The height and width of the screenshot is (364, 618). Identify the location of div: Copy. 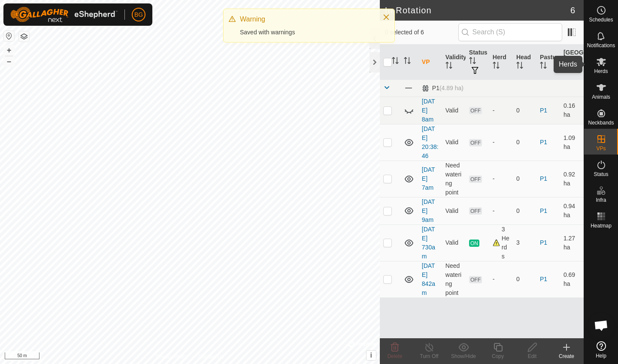
(498, 356).